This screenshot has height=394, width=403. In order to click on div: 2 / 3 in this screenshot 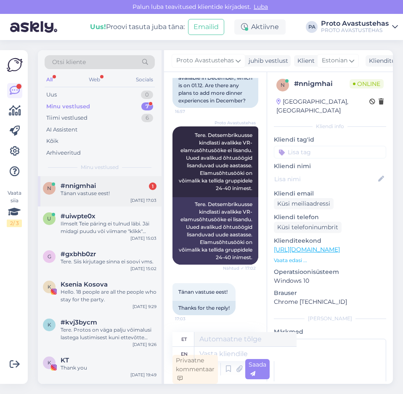, I will do `click(14, 223)`.